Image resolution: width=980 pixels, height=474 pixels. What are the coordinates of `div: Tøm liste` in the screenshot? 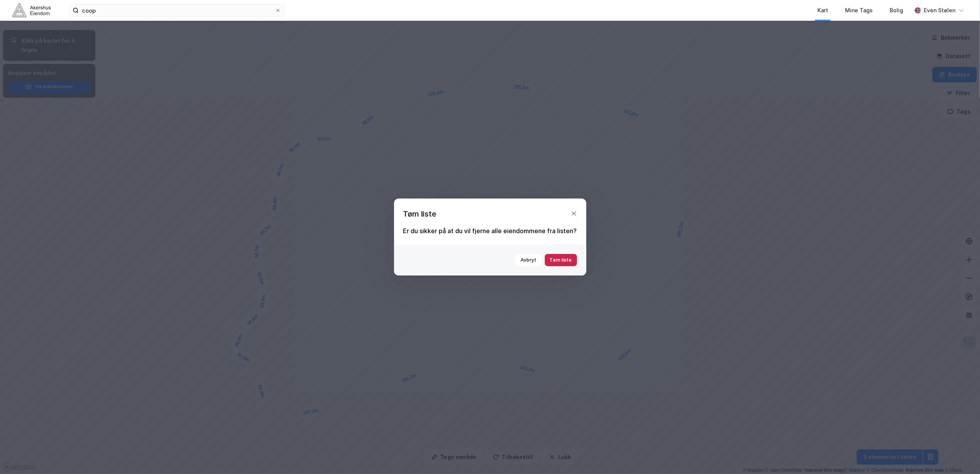 It's located at (420, 214).